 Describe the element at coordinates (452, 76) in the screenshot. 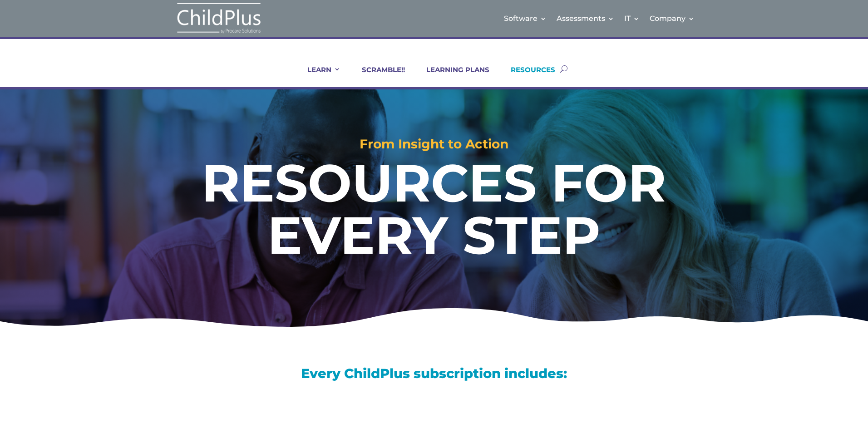

I see `a: LEARNING PLANS` at that location.